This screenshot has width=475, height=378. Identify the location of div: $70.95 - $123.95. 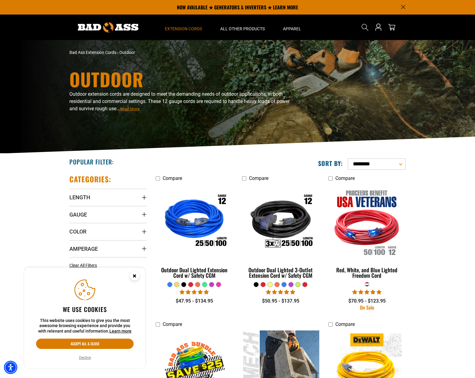
(367, 301).